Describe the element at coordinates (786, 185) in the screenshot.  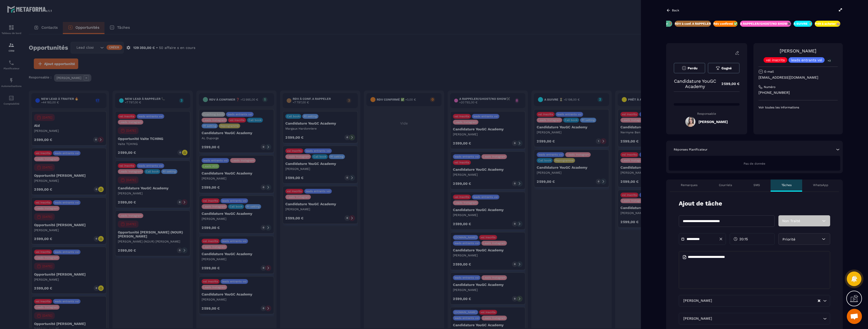
I see `p: Tâches` at that location.